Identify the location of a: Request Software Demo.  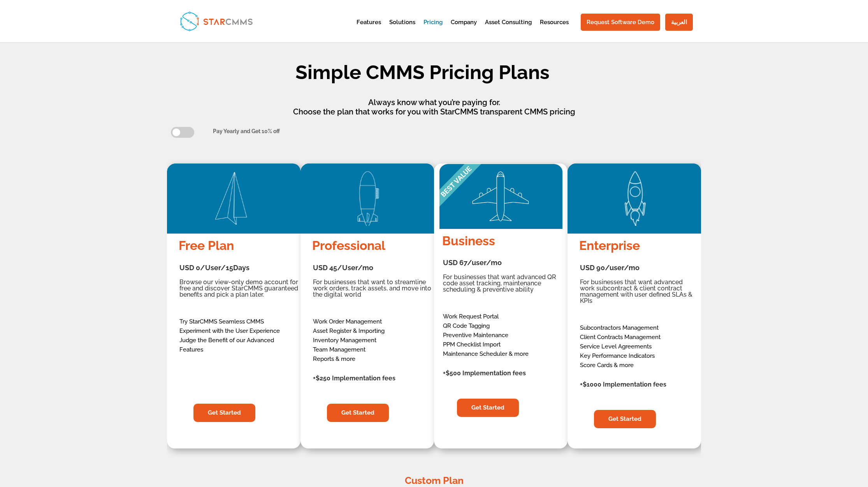
(620, 22).